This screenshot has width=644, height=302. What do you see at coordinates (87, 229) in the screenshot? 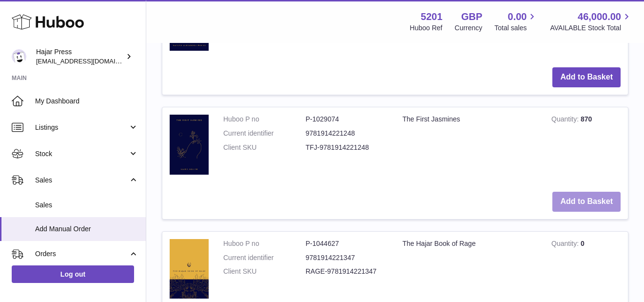
I see `span: Add Manual Order` at bounding box center [87, 229].